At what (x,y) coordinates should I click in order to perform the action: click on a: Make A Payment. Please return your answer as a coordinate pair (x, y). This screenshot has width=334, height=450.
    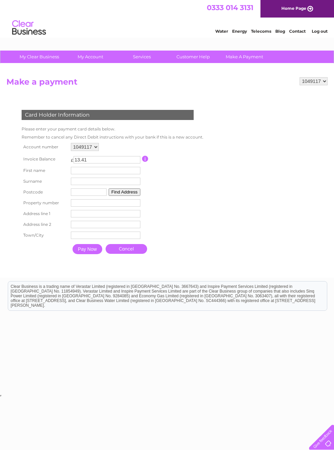
    Looking at the image, I should click on (244, 57).